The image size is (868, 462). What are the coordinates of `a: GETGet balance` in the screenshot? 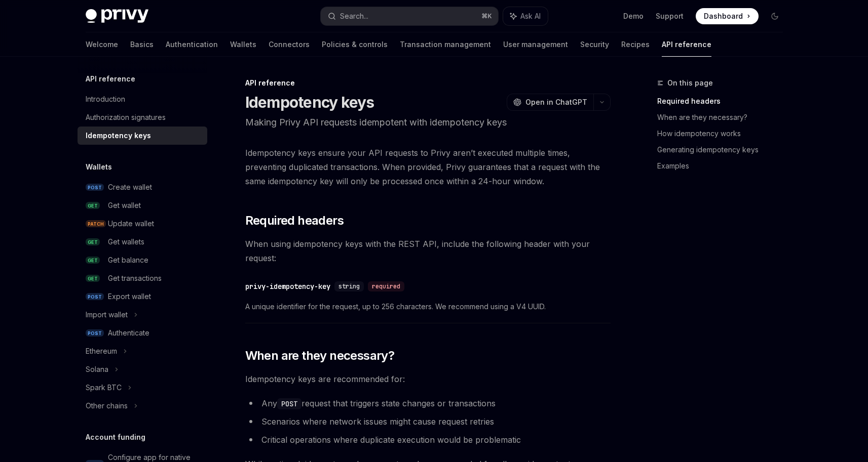 It's located at (142, 260).